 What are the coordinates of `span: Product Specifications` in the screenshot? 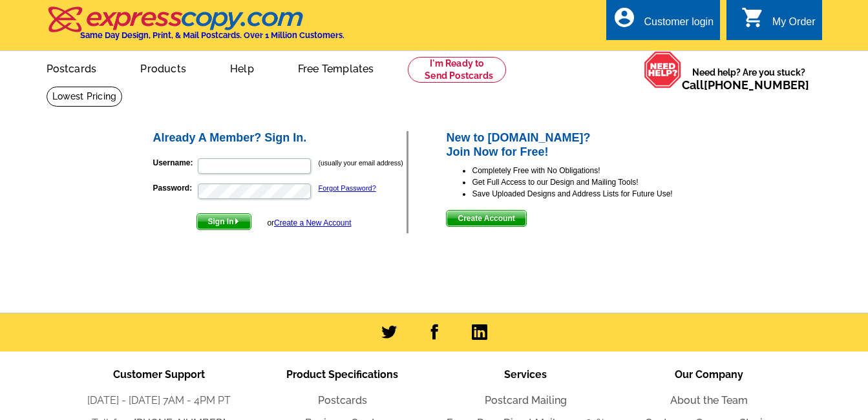 It's located at (342, 374).